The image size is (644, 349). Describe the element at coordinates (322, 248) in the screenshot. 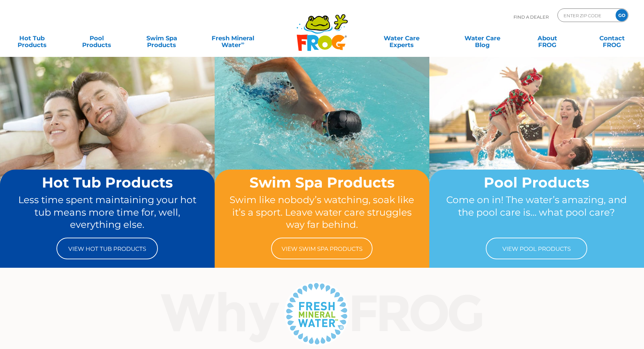

I see `a: View Swim Spa Products` at that location.